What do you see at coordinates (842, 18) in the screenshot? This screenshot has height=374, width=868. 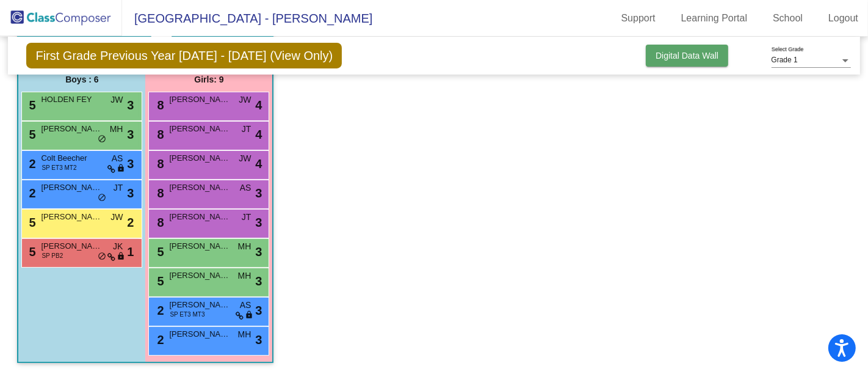 I see `a: Logout` at bounding box center [842, 18].